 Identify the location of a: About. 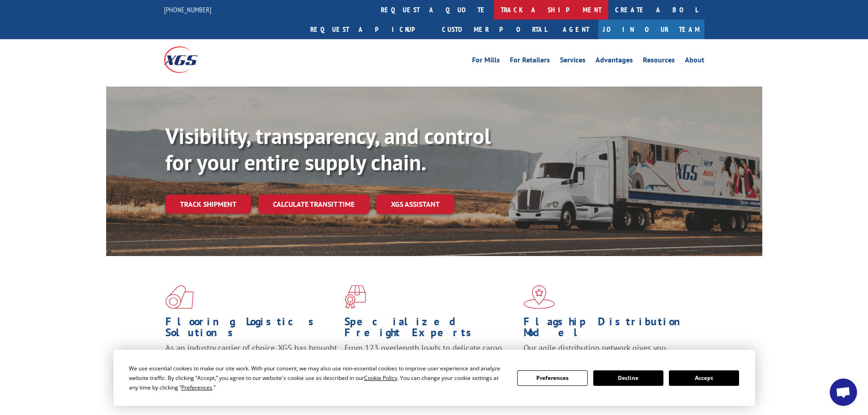
(694, 61).